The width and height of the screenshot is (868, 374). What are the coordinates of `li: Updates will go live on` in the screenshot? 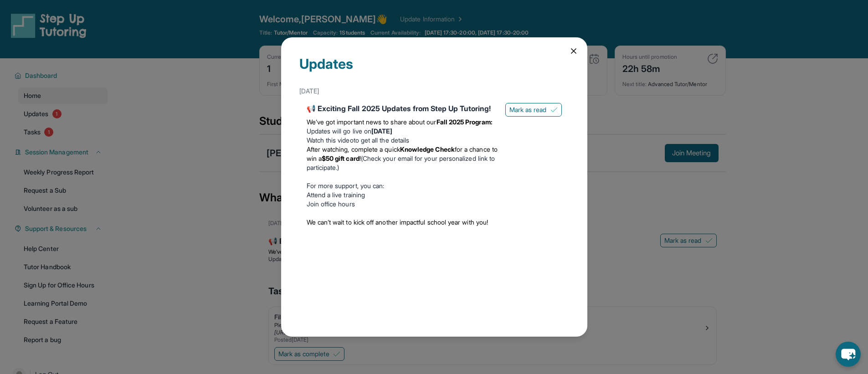 It's located at (402, 131).